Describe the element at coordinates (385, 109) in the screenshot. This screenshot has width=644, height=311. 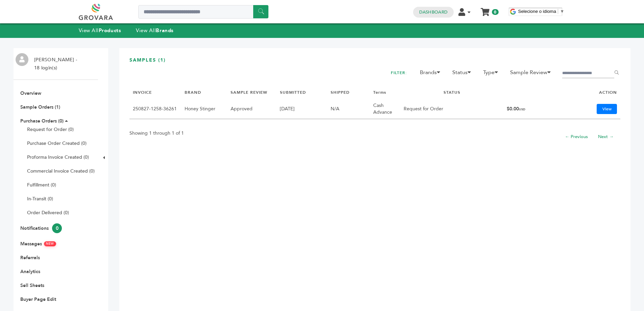
I see `td: Cash Advance` at that location.